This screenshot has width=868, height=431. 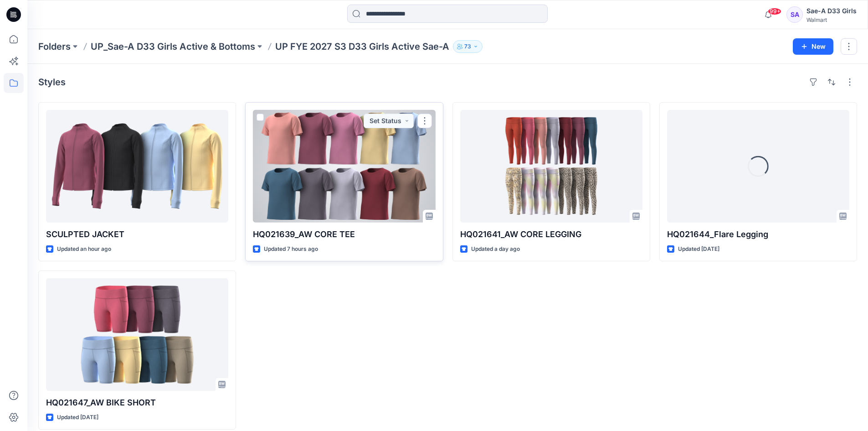 I want to click on a: SCULPTED JACKET, so click(x=137, y=166).